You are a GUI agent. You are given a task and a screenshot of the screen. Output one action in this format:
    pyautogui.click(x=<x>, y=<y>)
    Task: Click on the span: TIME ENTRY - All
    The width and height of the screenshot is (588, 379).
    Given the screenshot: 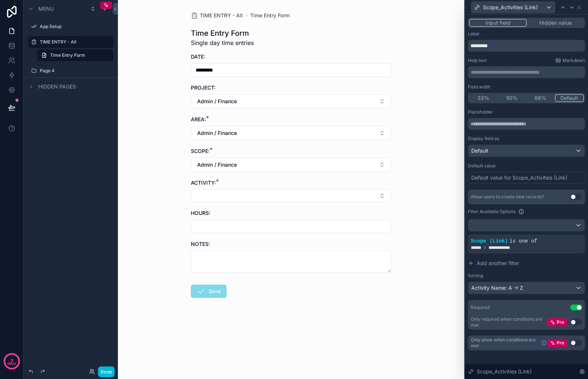 What is the action you would take?
    pyautogui.click(x=221, y=16)
    